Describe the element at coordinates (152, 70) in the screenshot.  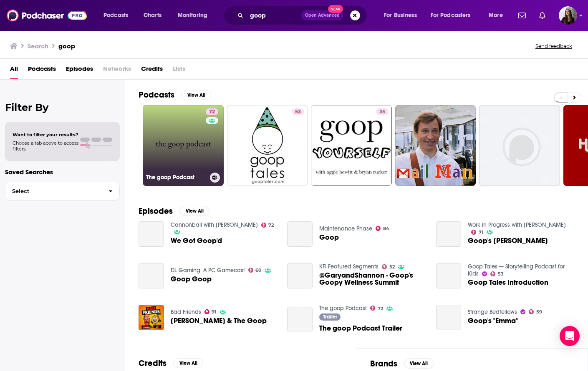
I see `a: Credits` at that location.